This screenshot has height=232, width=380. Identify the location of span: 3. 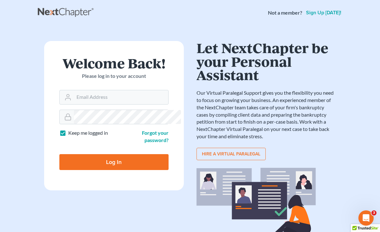
(374, 213).